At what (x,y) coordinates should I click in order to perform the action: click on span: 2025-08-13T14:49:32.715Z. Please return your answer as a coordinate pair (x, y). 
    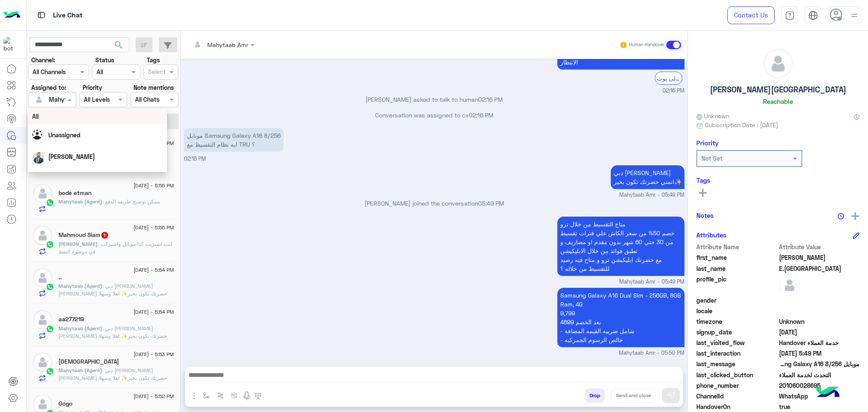
    Looking at the image, I should click on (819, 353).